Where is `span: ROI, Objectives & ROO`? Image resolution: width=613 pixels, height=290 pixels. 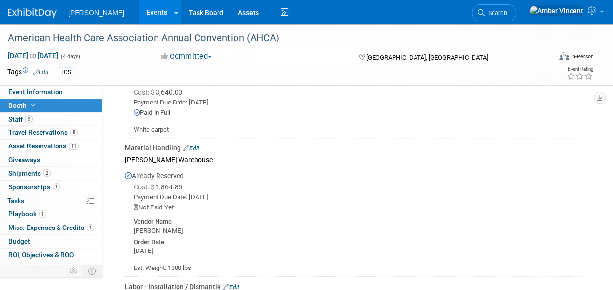 span: ROI, Objectives & ROO is located at coordinates (41, 255).